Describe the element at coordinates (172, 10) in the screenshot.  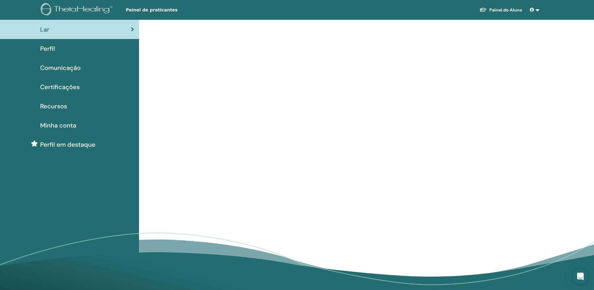
I see `span: Painel de praticantes` at that location.